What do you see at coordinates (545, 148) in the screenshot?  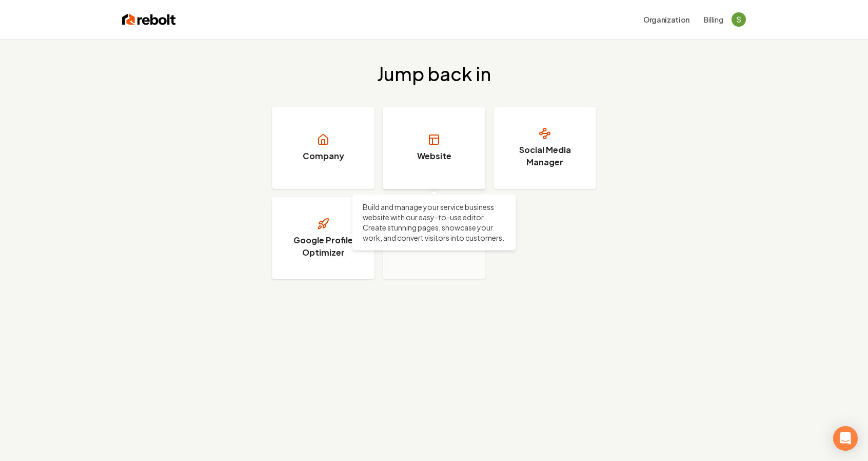 I see `a: Social Media Manager` at bounding box center [545, 148].